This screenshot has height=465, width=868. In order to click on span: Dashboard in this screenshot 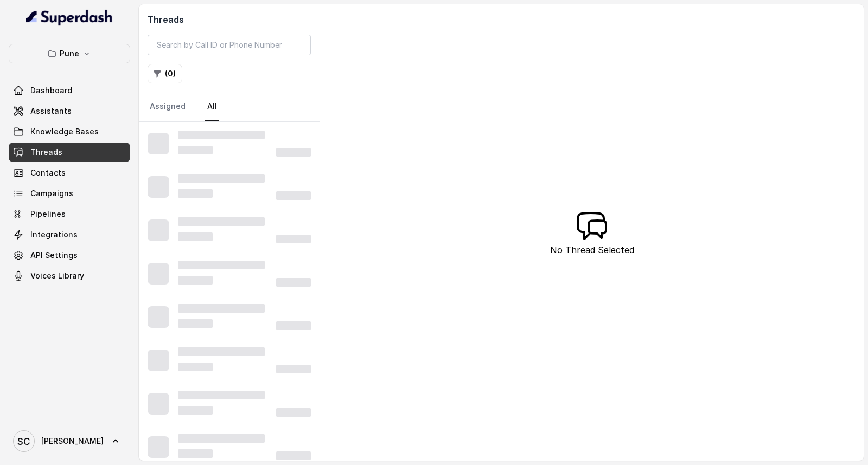, I will do `click(51, 90)`.